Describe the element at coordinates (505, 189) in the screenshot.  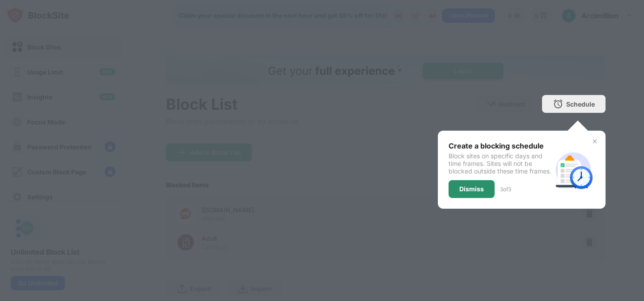
I see `div: 3 of 3` at that location.